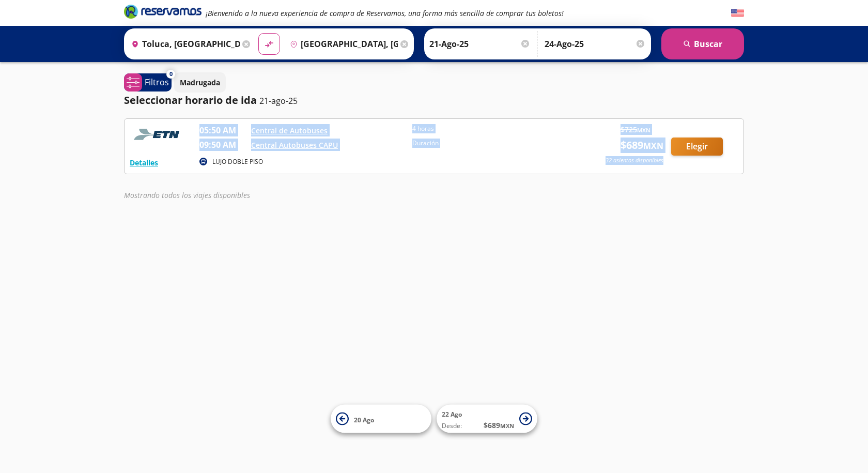 Image resolution: width=868 pixels, height=473 pixels. What do you see at coordinates (279, 101) in the screenshot?
I see `p: 21-ago-25` at bounding box center [279, 101].